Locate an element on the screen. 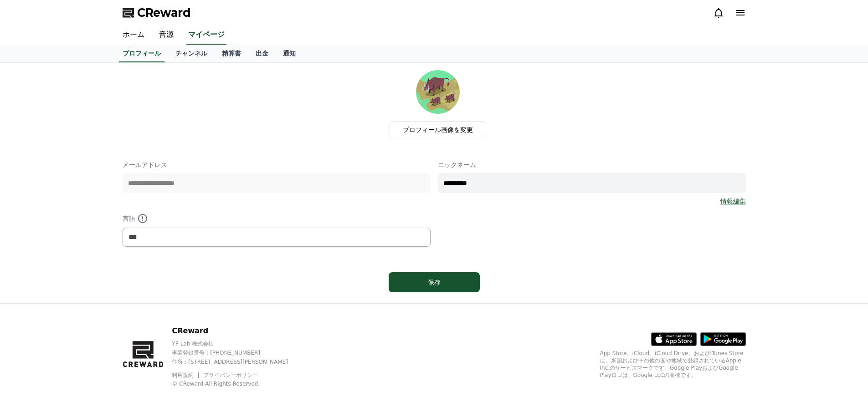  a: 情報編集 is located at coordinates (733, 201).